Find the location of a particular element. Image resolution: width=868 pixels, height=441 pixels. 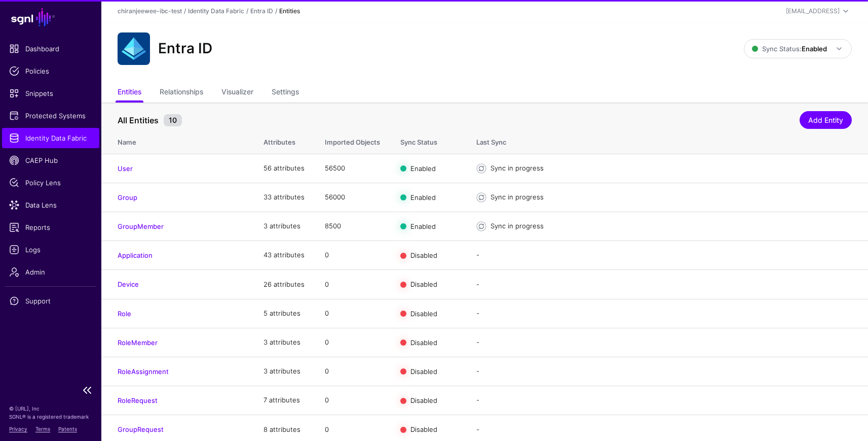

span: Identity Data Fabric is located at coordinates (50, 138).